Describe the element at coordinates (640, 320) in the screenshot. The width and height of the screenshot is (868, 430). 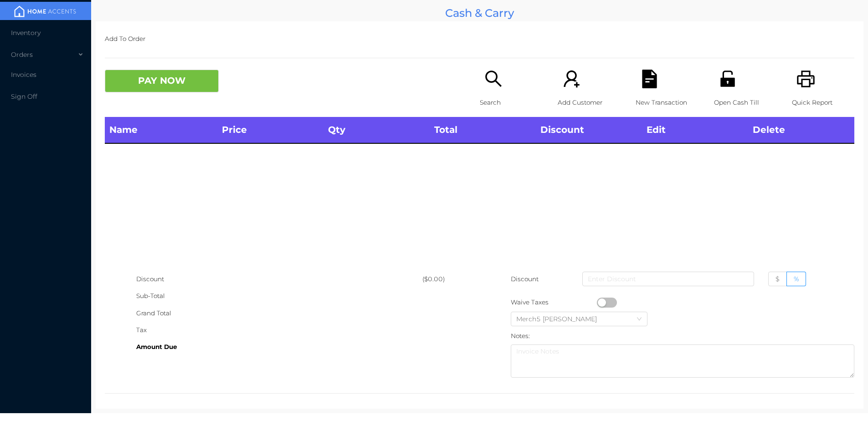
I see `i: icon: down` at that location.